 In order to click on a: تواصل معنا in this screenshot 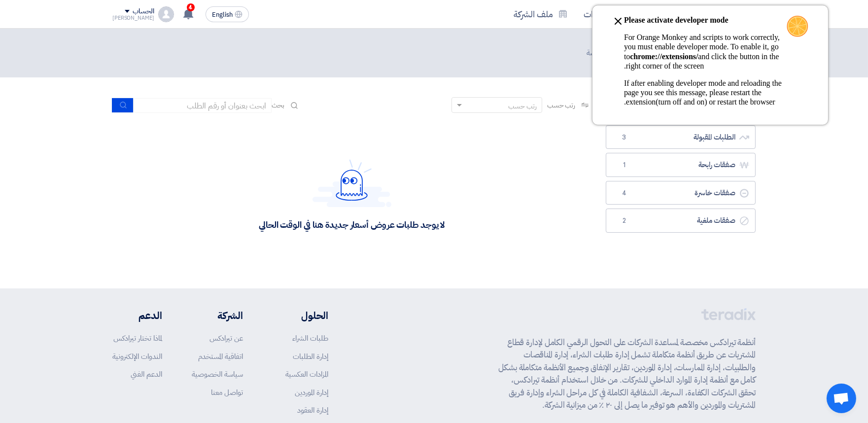, I will do `click(227, 392)`.